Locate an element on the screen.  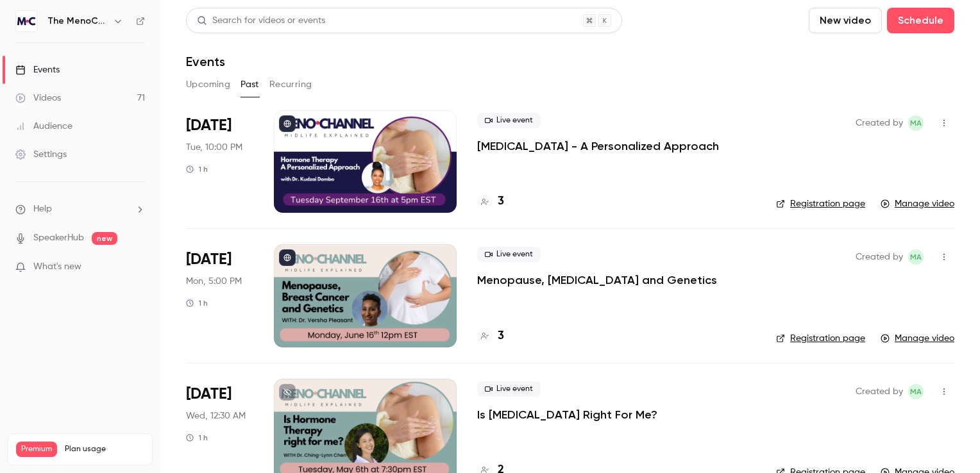
a: SpeakerHub is located at coordinates (58, 238).